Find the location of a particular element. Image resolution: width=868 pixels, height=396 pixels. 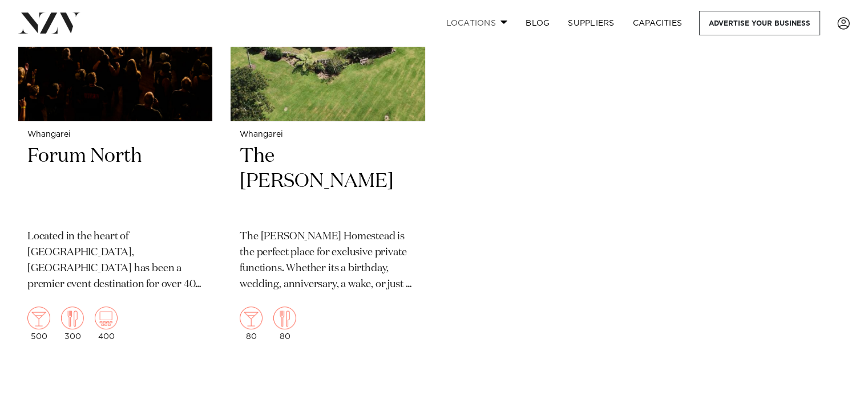

div: 400 is located at coordinates (106, 324).